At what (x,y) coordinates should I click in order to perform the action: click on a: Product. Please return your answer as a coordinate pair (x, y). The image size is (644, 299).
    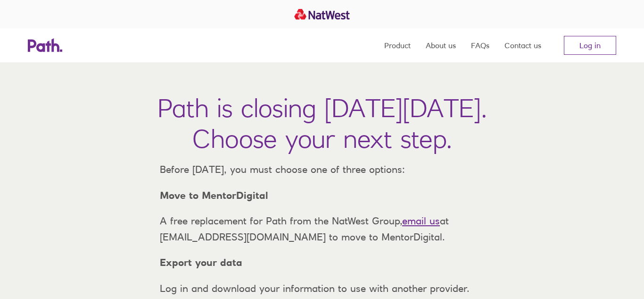
    Looking at the image, I should click on (398, 45).